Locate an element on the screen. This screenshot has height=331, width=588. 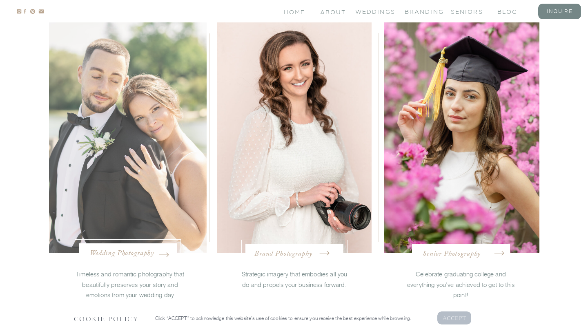
nav: Wedding Photography is located at coordinates (128, 253).